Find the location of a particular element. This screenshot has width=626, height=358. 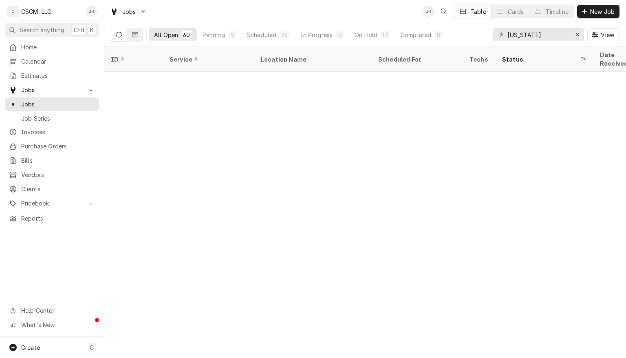

span: Invoices is located at coordinates (58, 132).